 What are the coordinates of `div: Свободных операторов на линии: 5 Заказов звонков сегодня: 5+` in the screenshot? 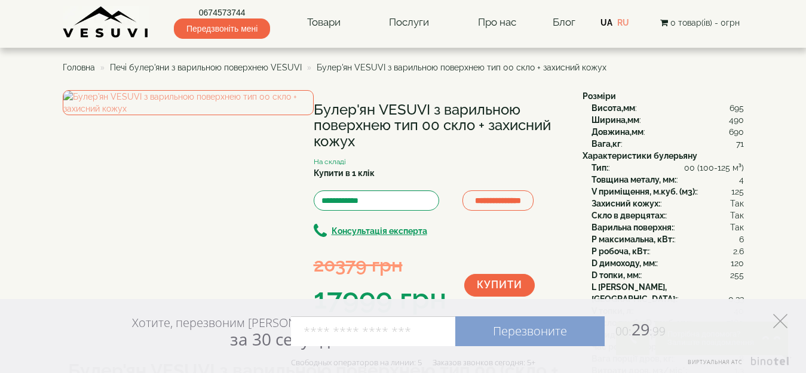 It's located at (413, 362).